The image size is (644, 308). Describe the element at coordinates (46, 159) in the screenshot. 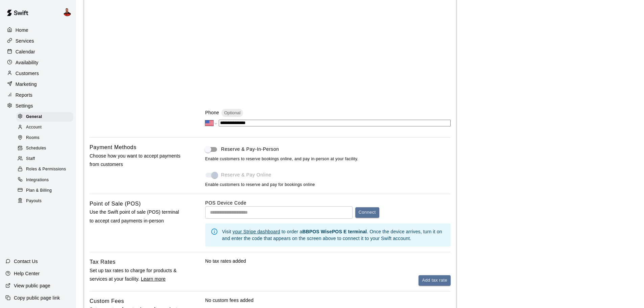

I see `a: Staff` at that location.